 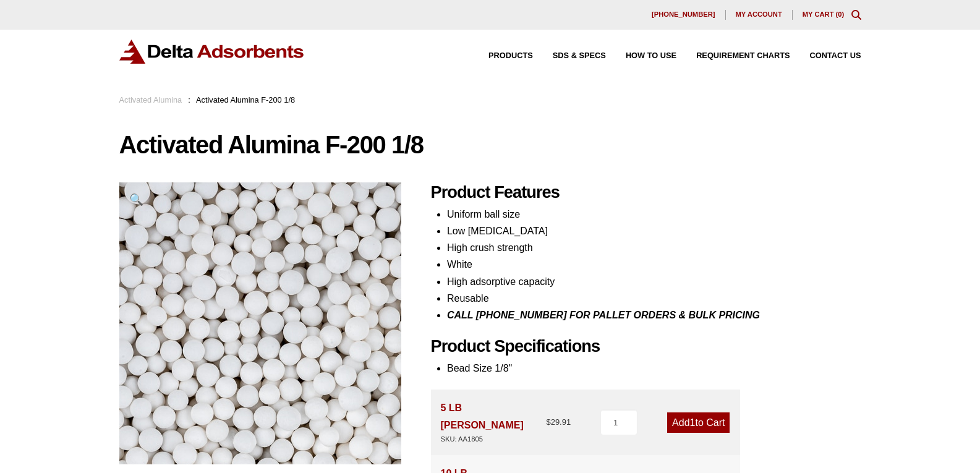 I want to click on span: SDS & SPECS, so click(x=579, y=56).